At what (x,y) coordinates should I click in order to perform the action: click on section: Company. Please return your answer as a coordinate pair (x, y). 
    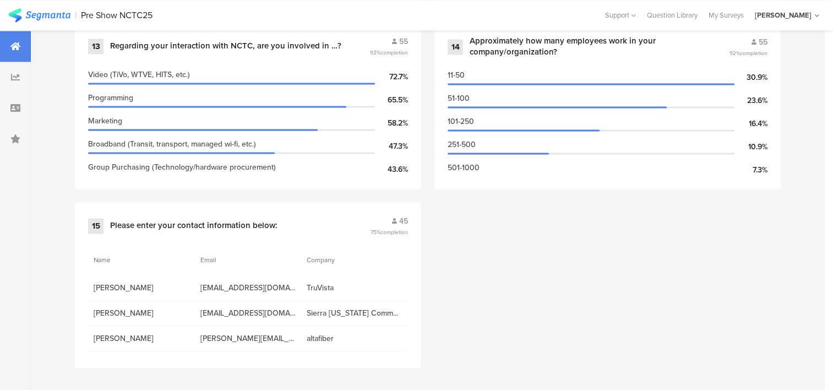
    Looking at the image, I should click on (332, 260).